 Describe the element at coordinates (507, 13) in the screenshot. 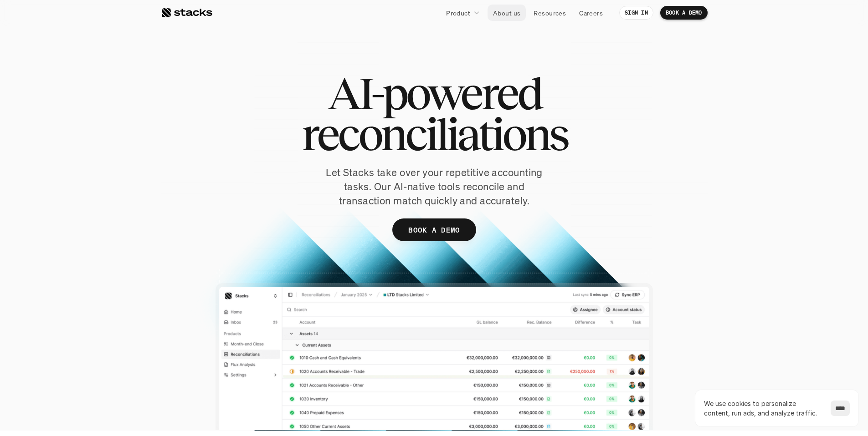

I see `p: About us` at that location.